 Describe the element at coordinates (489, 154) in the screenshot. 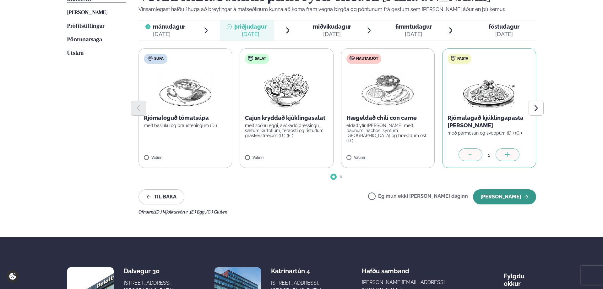

I see `div: 1` at that location.